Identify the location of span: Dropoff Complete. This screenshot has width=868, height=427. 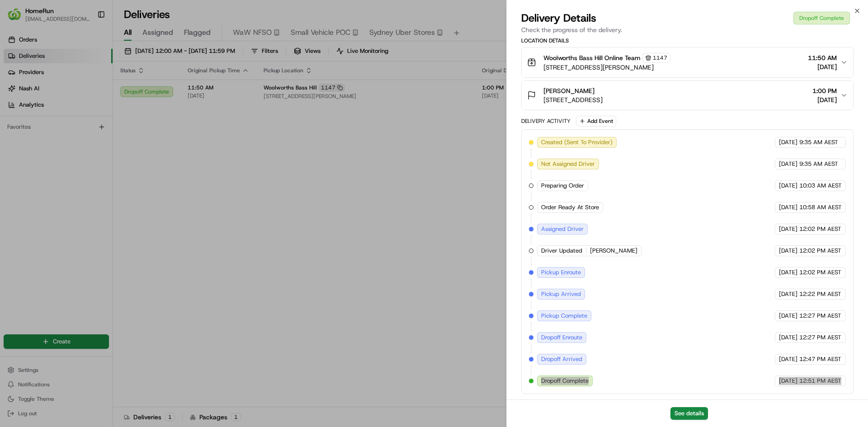
(565, 382).